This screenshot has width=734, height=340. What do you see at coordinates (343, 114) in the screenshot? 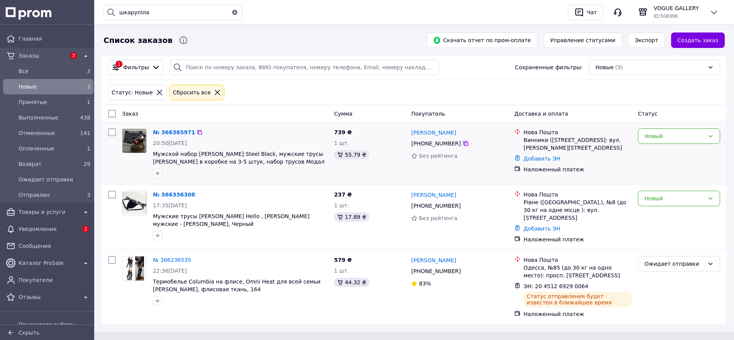
I see `span: Сумма` at bounding box center [343, 114].